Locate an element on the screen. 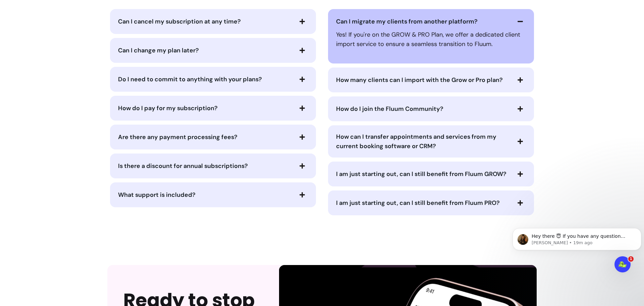 The height and width of the screenshot is (306, 644). p: Yes! If you're on the GROW & PRO Plan, we offer a dedicated client import service to ensure a sea... is located at coordinates (431, 39).